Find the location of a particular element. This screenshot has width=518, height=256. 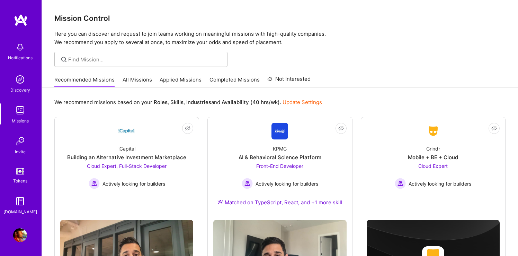

input: Find Mission... is located at coordinates (145, 59).